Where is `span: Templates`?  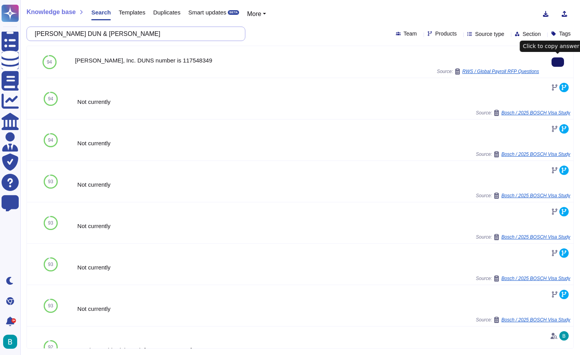 span: Templates is located at coordinates (132, 12).